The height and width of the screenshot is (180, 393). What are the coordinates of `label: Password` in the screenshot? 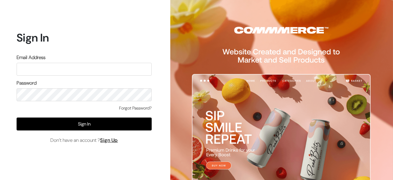 It's located at (26, 83).